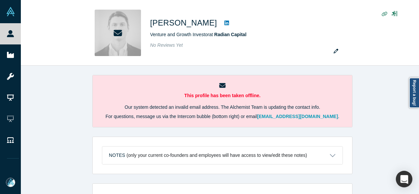 The image size is (419, 194). What do you see at coordinates (217, 155) in the screenshot?
I see `p: (only your current co-founders and employees will have access to view/edit these notes)` at bounding box center [217, 155].